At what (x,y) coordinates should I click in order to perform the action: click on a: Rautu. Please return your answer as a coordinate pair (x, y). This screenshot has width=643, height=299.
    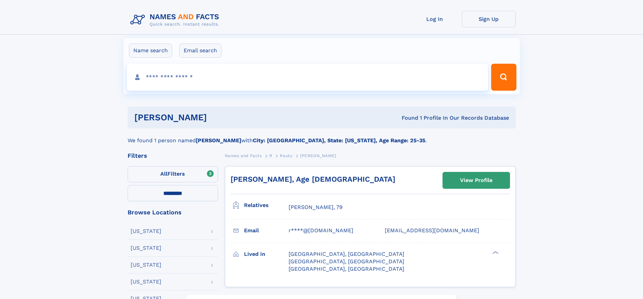
    Looking at the image, I should click on (286, 155).